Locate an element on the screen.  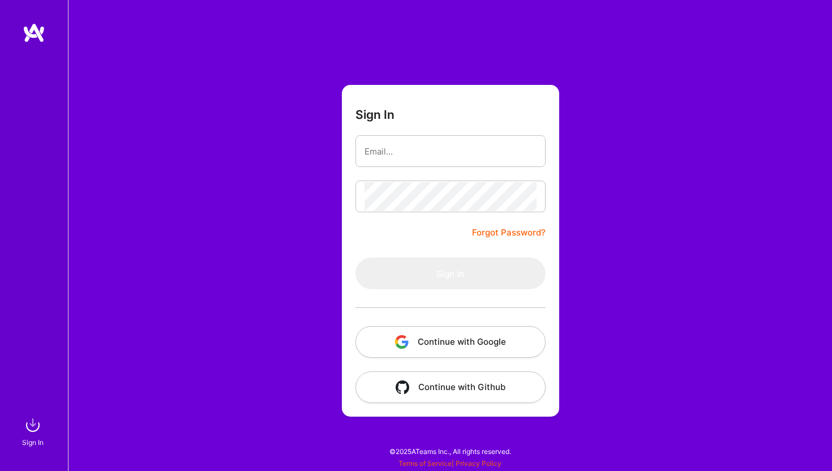
button: Sign In is located at coordinates (450, 273).